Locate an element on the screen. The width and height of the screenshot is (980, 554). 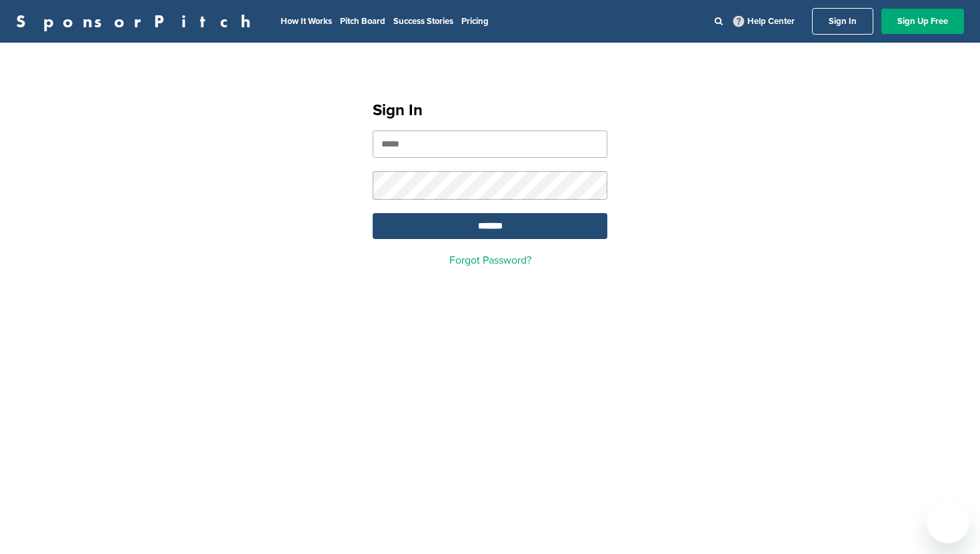
a: Forgot Password? is located at coordinates (490, 260).